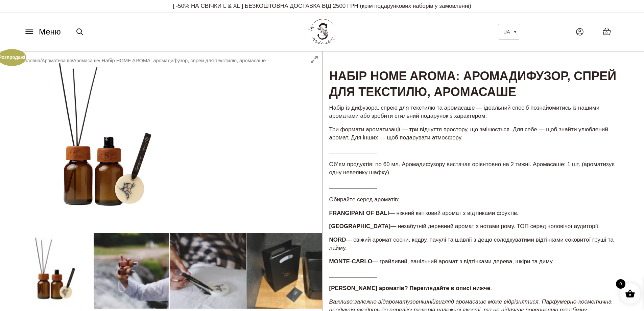 Image resolution: width=644 pixels, height=311 pixels. I want to click on a: Головна, so click(31, 61).